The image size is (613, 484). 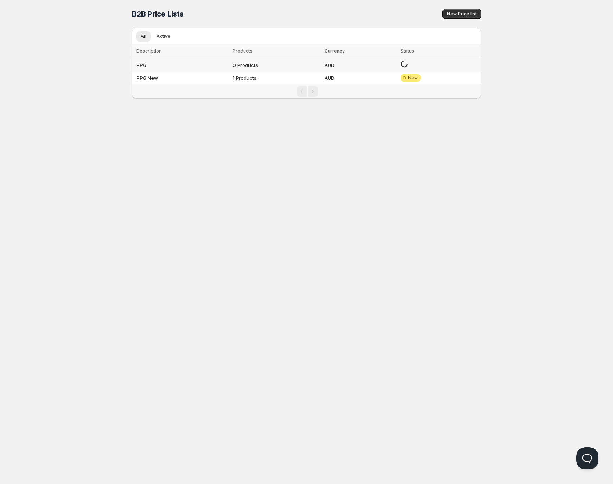 I want to click on td: 1 Products, so click(x=276, y=78).